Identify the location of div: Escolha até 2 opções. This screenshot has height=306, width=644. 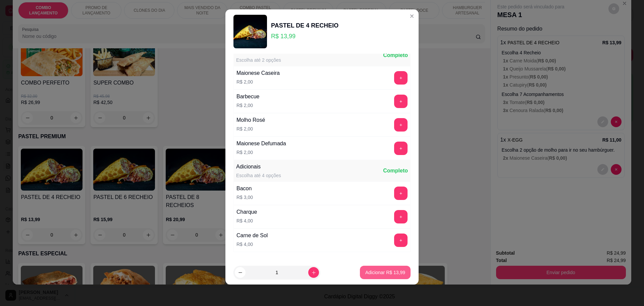
(259, 60).